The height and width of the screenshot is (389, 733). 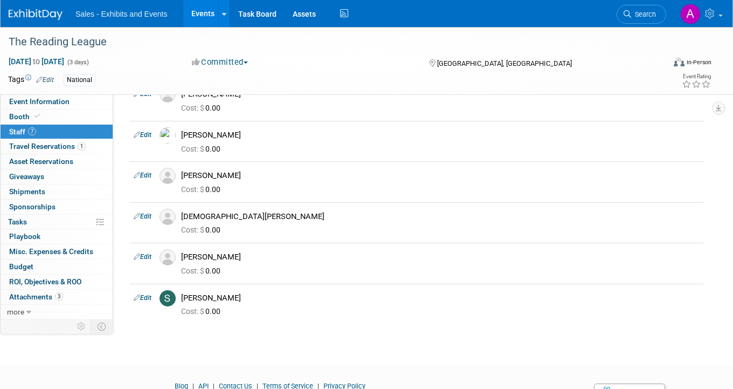 What do you see at coordinates (17, 221) in the screenshot?
I see `span: Tasks` at bounding box center [17, 221].